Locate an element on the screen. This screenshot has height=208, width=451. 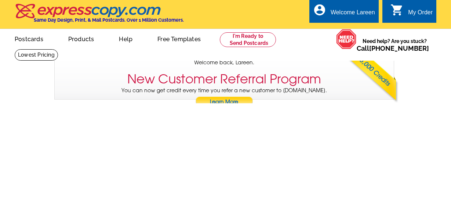
div: My Order is located at coordinates (421, 14).